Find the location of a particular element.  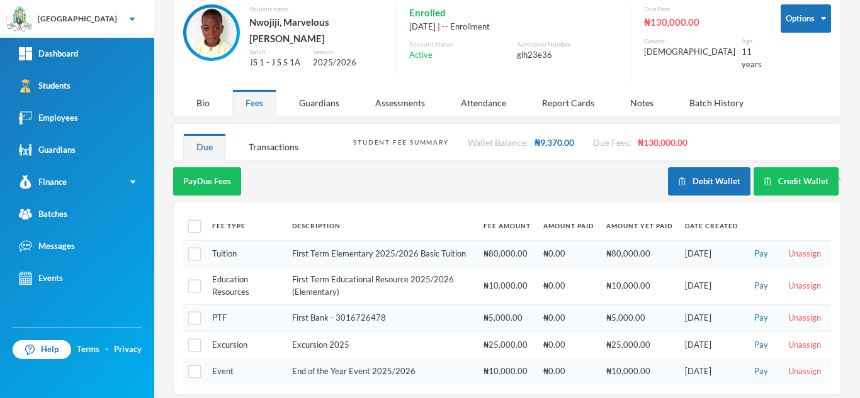

div: Account Status is located at coordinates (459, 44).